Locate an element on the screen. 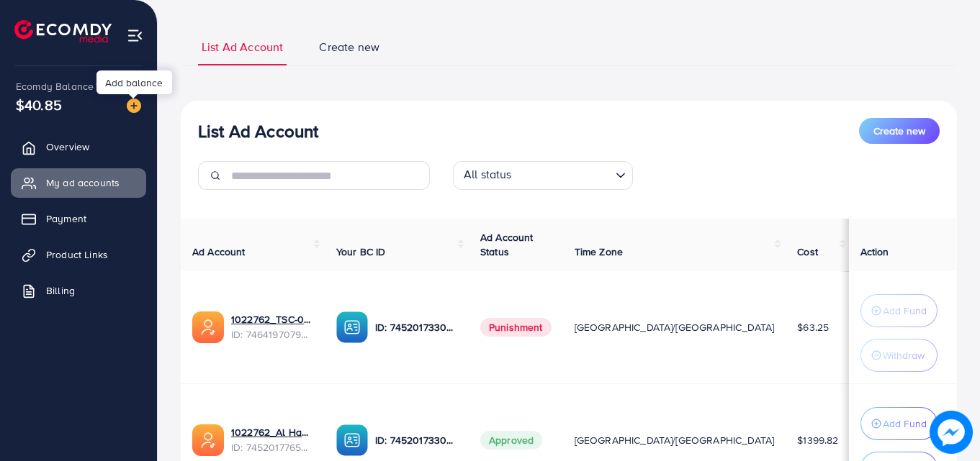  span: ID: 7464197079427137537 is located at coordinates (272, 335).